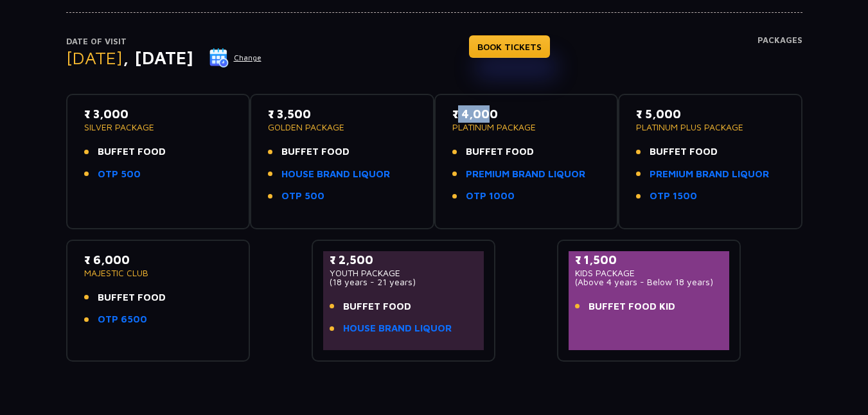 This screenshot has width=868, height=415. What do you see at coordinates (404, 282) in the screenshot?
I see `p: (18 years - 21 years)` at bounding box center [404, 282].